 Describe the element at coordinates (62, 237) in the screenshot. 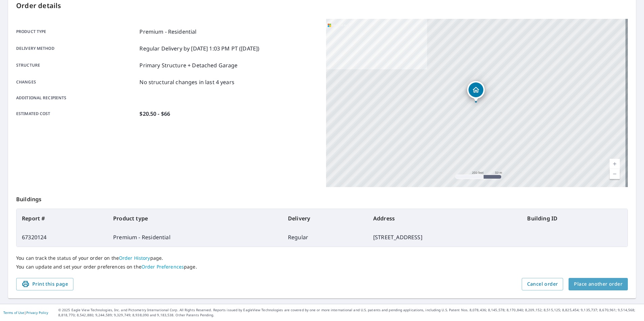

I see `td: 67320124` at that location.